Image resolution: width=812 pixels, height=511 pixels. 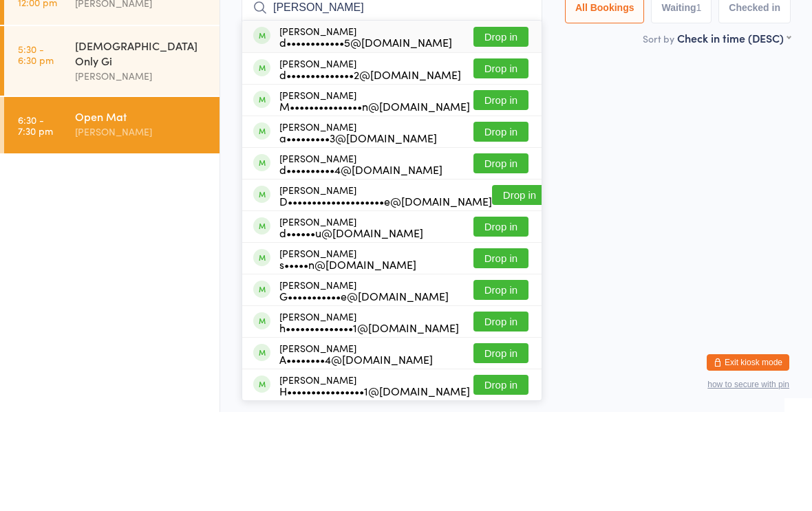 I want to click on time: 6:30 - 7:30 pm, so click(x=35, y=225).